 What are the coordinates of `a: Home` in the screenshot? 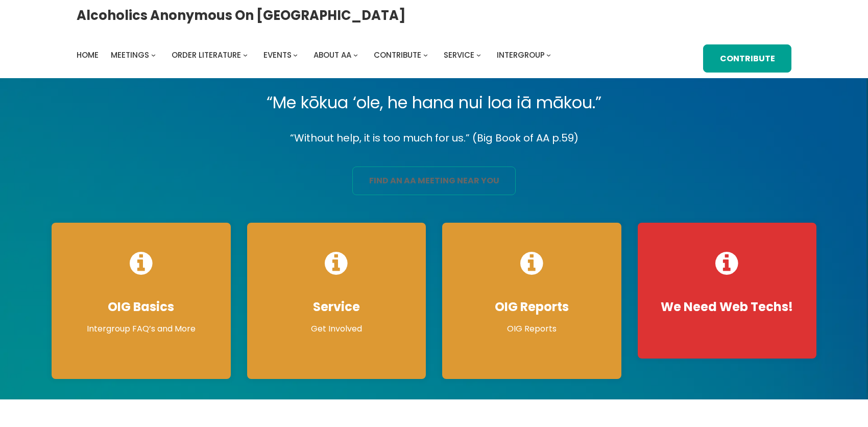 It's located at (87, 55).